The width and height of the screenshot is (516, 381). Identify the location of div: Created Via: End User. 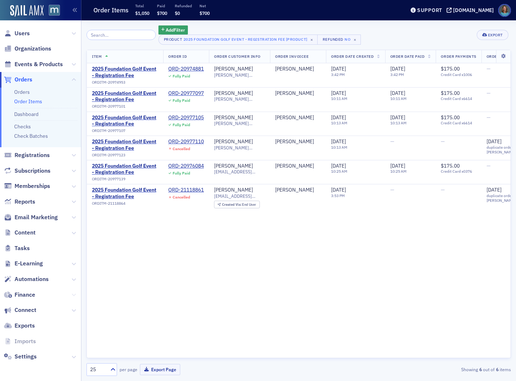
(237, 204).